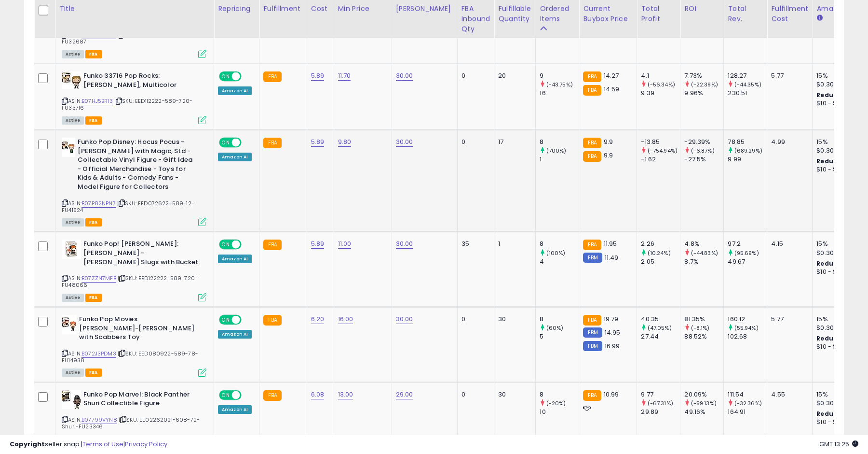 This screenshot has height=454, width=868. I want to click on div: 164.91, so click(747, 412).